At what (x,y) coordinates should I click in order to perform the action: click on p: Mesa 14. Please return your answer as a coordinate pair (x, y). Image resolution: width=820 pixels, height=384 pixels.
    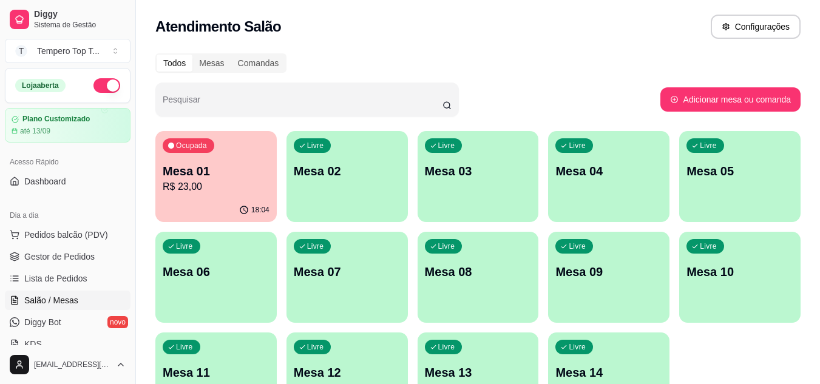
    Looking at the image, I should click on (608, 372).